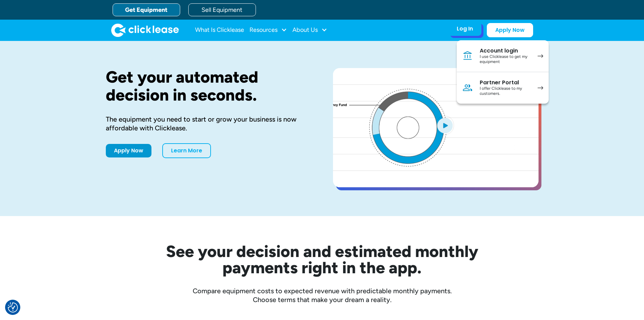 This screenshot has height=320, width=644. What do you see at coordinates (145, 30) in the screenshot?
I see `a: home` at bounding box center [145, 30].